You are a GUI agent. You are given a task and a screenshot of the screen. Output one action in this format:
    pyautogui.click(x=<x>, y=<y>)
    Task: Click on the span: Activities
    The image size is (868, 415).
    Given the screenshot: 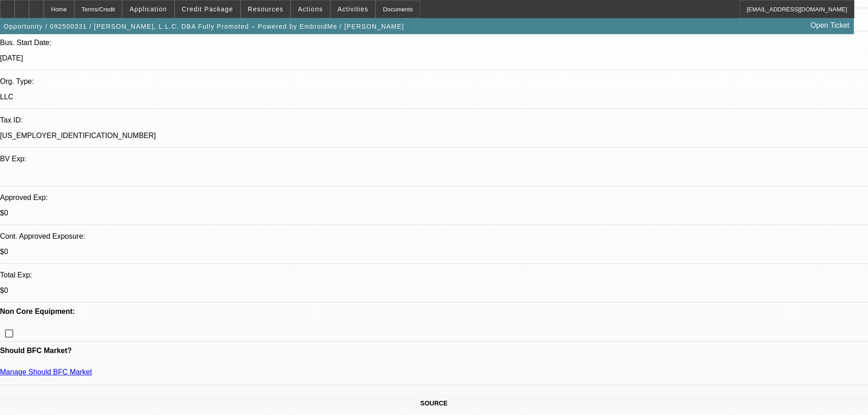 What is the action you would take?
    pyautogui.click(x=353, y=9)
    